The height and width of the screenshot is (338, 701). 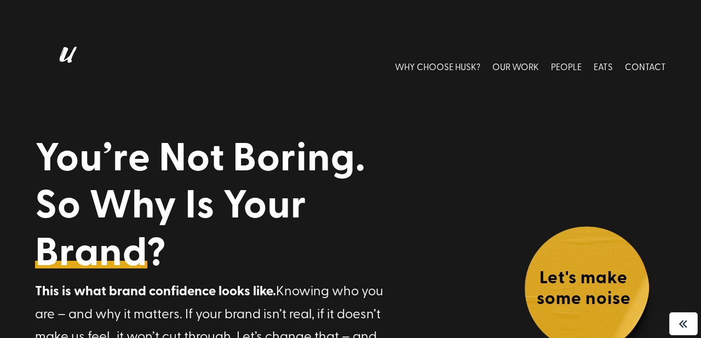 I want to click on a: CONTACT, so click(x=645, y=66).